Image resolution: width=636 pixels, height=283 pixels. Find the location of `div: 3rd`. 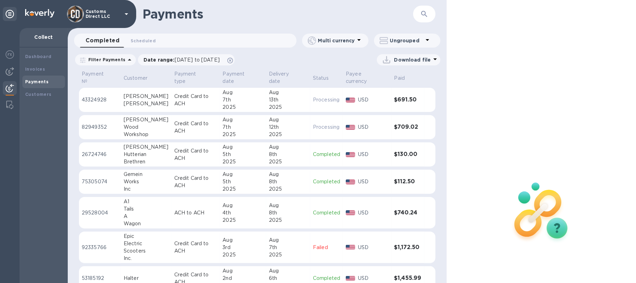

div: 3rd is located at coordinates (243, 247).